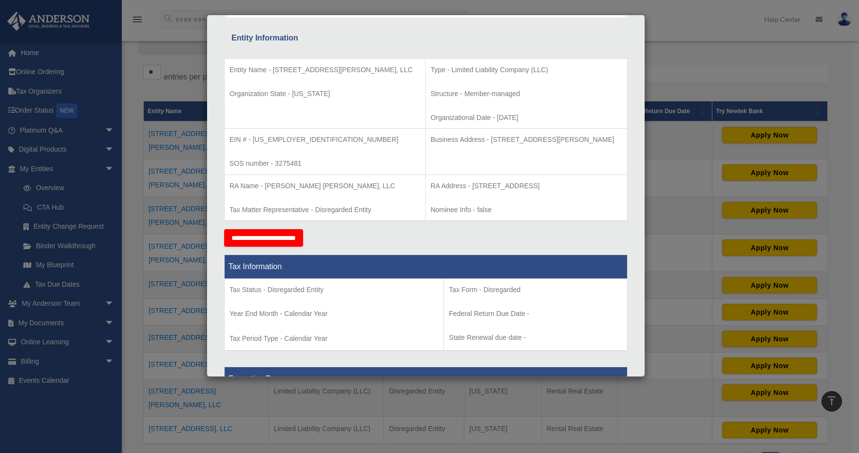 The height and width of the screenshot is (453, 859). I want to click on p: Tax Form - Disregarded, so click(535, 289).